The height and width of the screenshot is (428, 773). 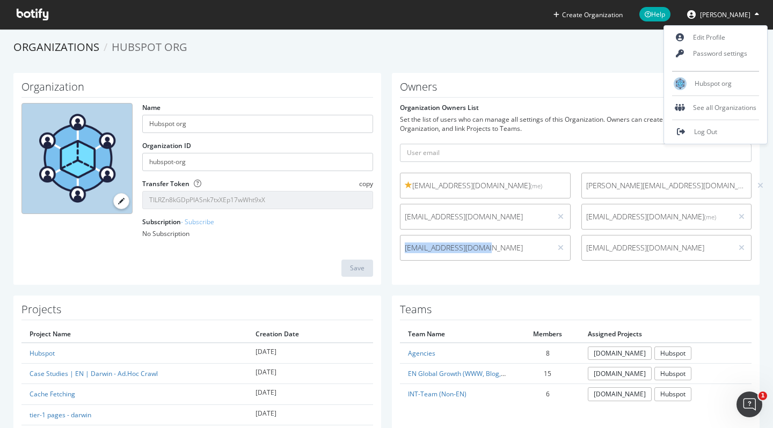 What do you see at coordinates (258, 124) in the screenshot?
I see `input: name` at bounding box center [258, 124].